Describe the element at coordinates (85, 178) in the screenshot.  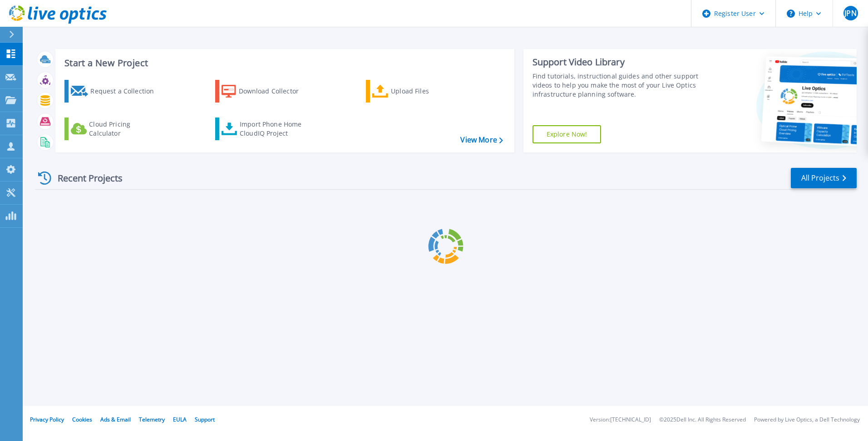
I see `div: Recent Projects` at that location.